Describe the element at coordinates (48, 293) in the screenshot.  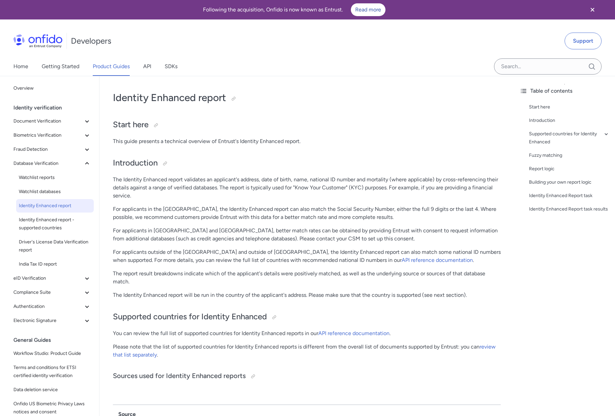
I see `span: Compliance Suite` at that location.